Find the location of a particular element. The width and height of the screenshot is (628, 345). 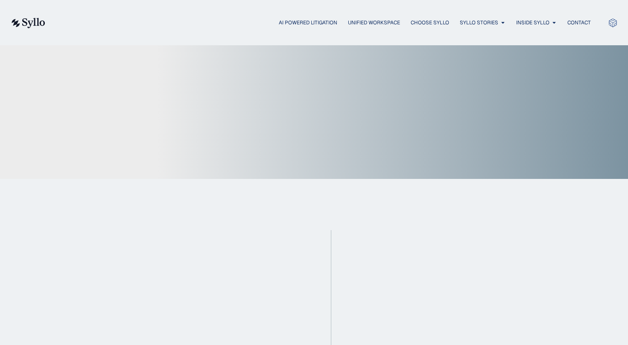

span: Syllo Stories is located at coordinates (479, 23).